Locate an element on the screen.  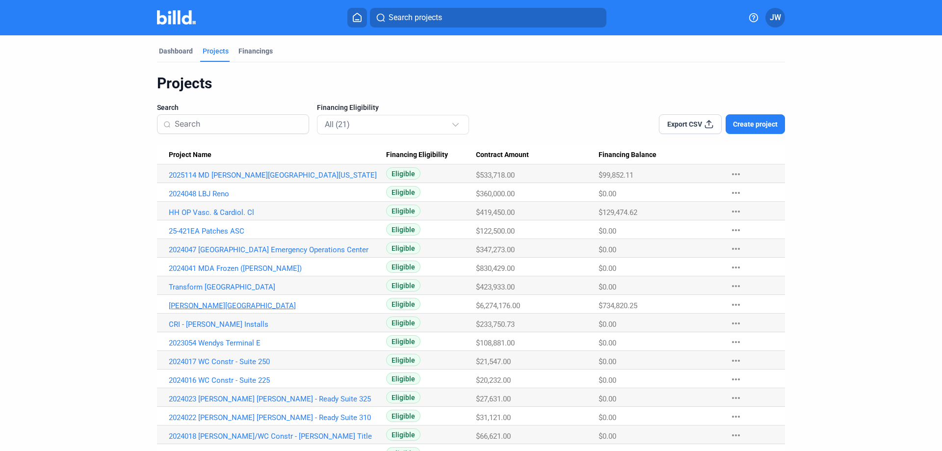
span: $122,500.00 is located at coordinates (495, 231).